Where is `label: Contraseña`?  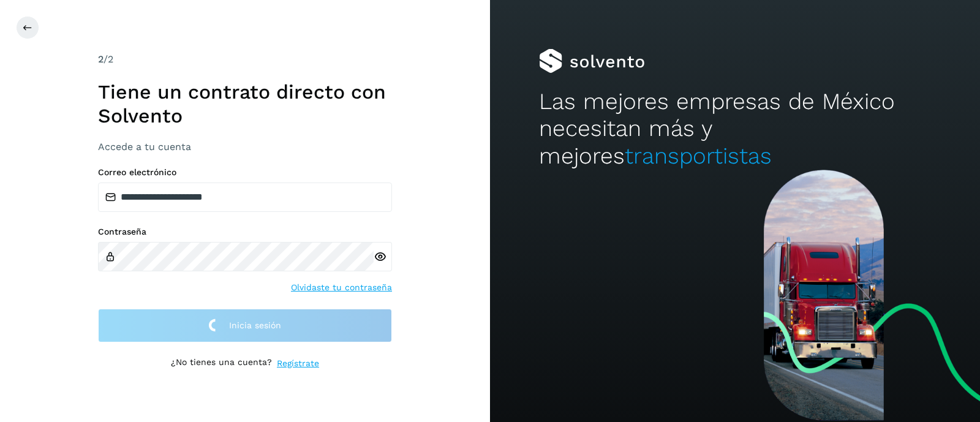
label: Contraseña is located at coordinates (245, 232).